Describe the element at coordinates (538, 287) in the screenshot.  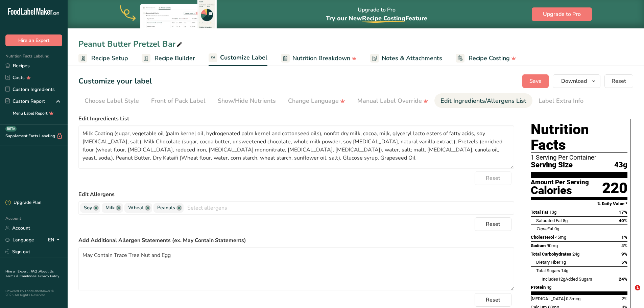
I see `span: Protein` at that location.